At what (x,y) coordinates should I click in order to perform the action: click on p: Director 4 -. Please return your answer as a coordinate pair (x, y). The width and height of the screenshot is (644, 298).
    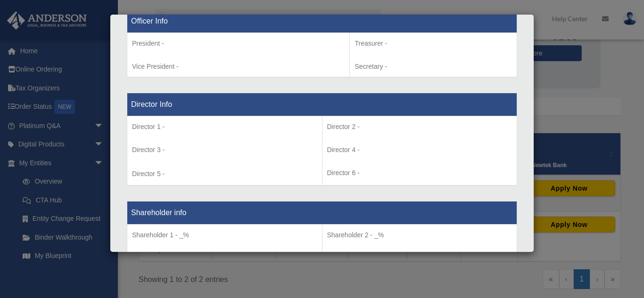
    Looking at the image, I should click on (420, 150).